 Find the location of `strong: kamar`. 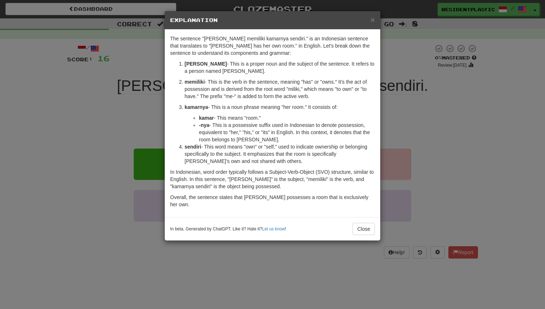

strong: kamar is located at coordinates (206, 118).